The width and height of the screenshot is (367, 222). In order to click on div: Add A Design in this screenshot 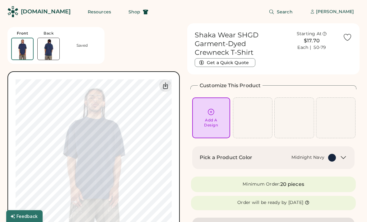, I will do `click(211, 123)`.